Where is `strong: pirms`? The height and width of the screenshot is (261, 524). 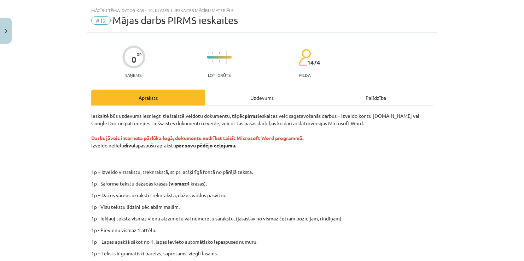
strong: pirms is located at coordinates (251, 116).